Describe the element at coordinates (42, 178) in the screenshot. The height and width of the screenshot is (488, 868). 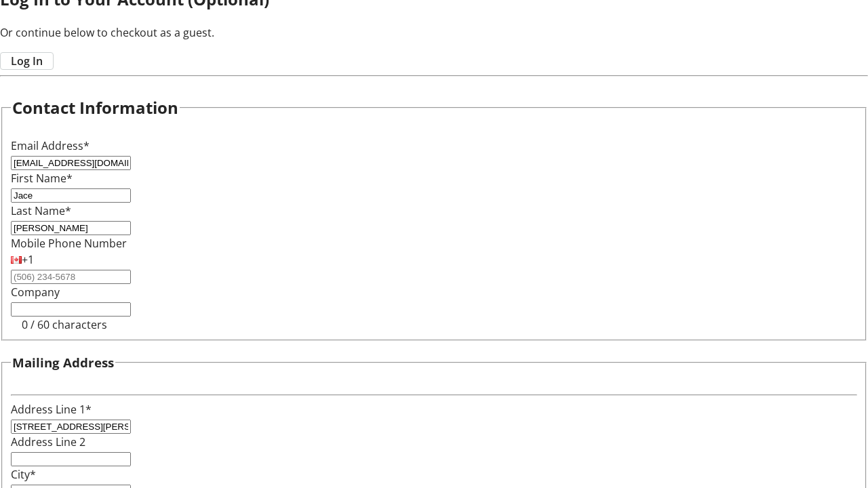
I see `label: First Name*` at that location.